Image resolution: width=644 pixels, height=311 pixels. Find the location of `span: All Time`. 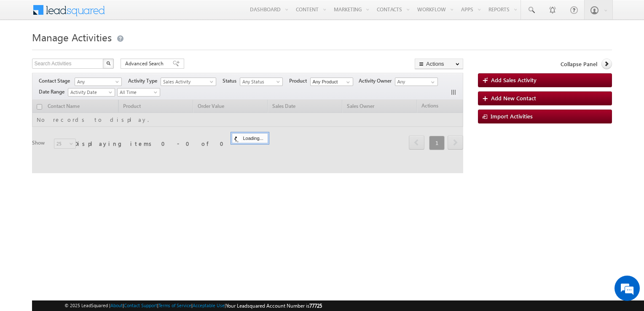

span: All Time is located at coordinates (138, 92).